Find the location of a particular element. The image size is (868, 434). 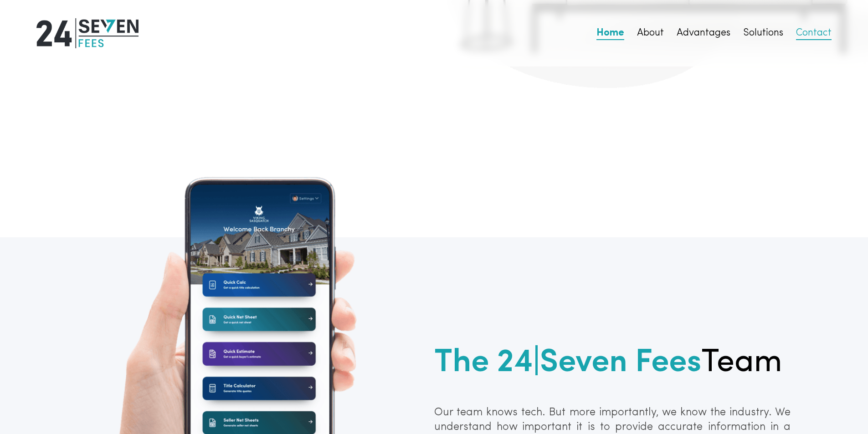

a: Home is located at coordinates (610, 33).